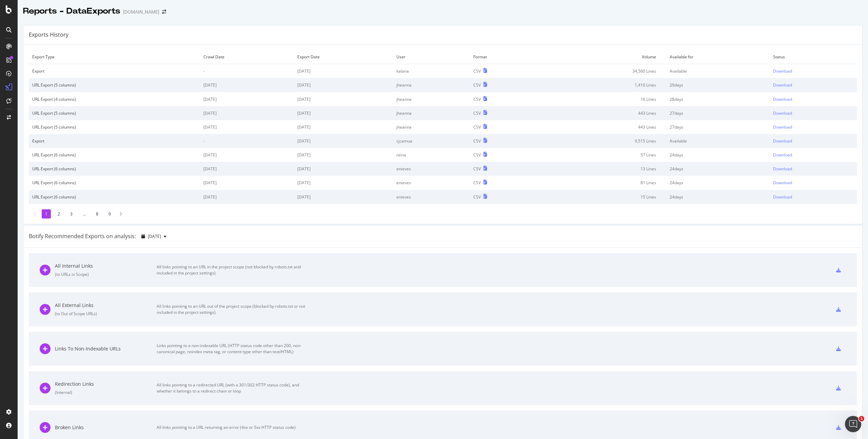 The width and height of the screenshot is (868, 439). What do you see at coordinates (106, 274) in the screenshot?
I see `div: ( to URLs in Scope )` at bounding box center [106, 274].